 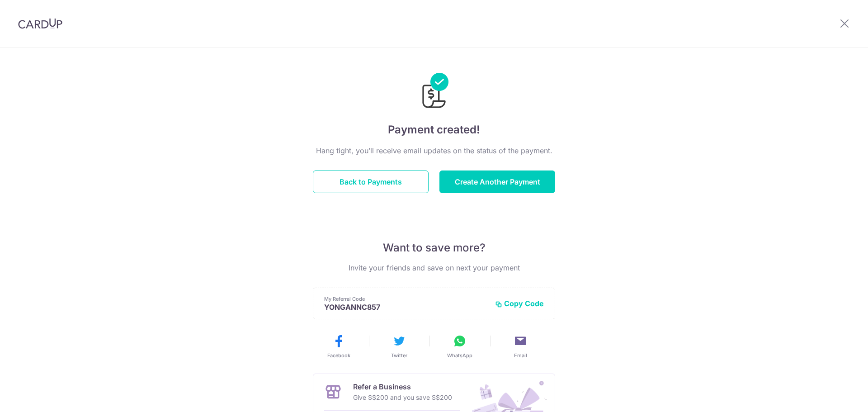 I want to click on img: Payments, so click(x=434, y=92).